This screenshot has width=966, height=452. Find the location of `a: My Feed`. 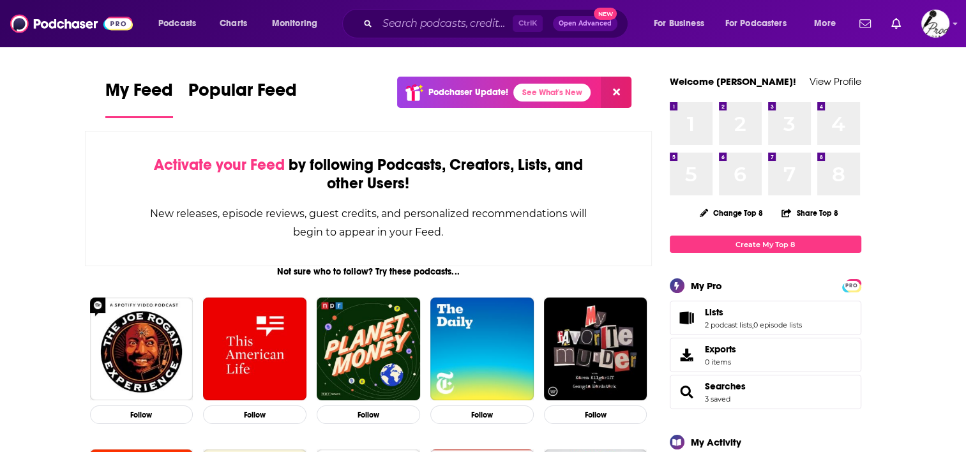

a: My Feed is located at coordinates (139, 98).